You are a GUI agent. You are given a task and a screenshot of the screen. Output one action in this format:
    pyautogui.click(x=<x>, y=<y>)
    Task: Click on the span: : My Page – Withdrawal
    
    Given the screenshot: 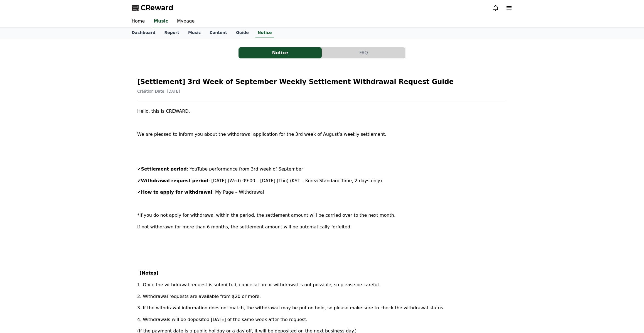 What is the action you would take?
    pyautogui.click(x=238, y=192)
    